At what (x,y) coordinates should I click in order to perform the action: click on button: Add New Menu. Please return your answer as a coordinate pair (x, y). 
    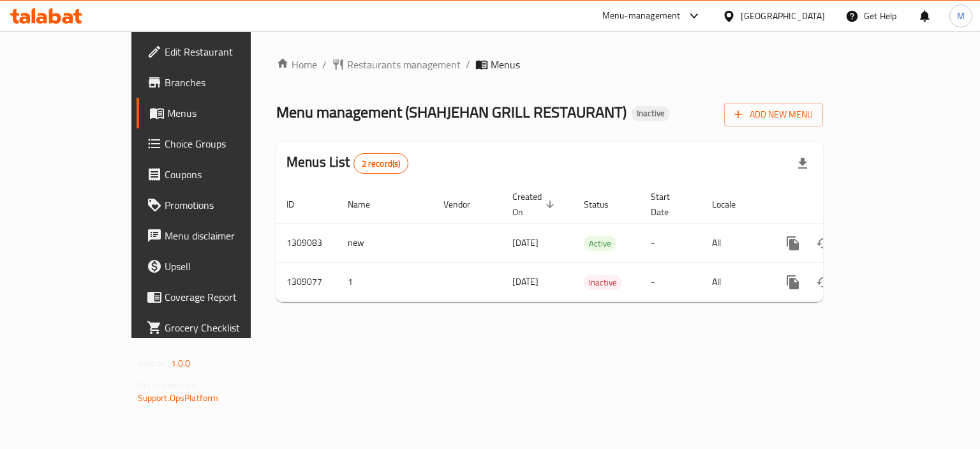
    Looking at the image, I should click on (774, 114).